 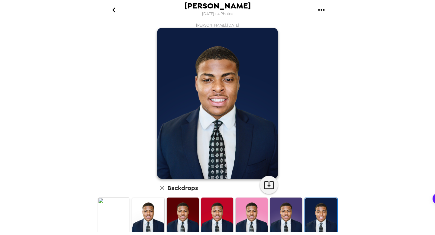 I want to click on img: user, so click(x=218, y=103).